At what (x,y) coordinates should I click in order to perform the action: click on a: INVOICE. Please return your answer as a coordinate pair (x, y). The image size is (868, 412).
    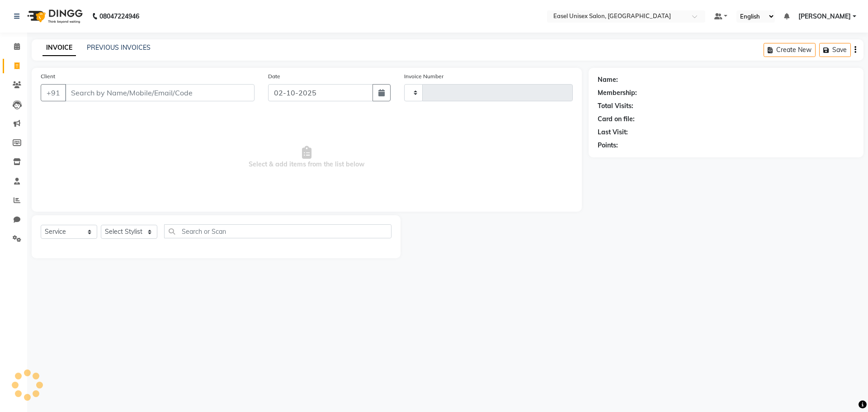
    Looking at the image, I should click on (59, 48).